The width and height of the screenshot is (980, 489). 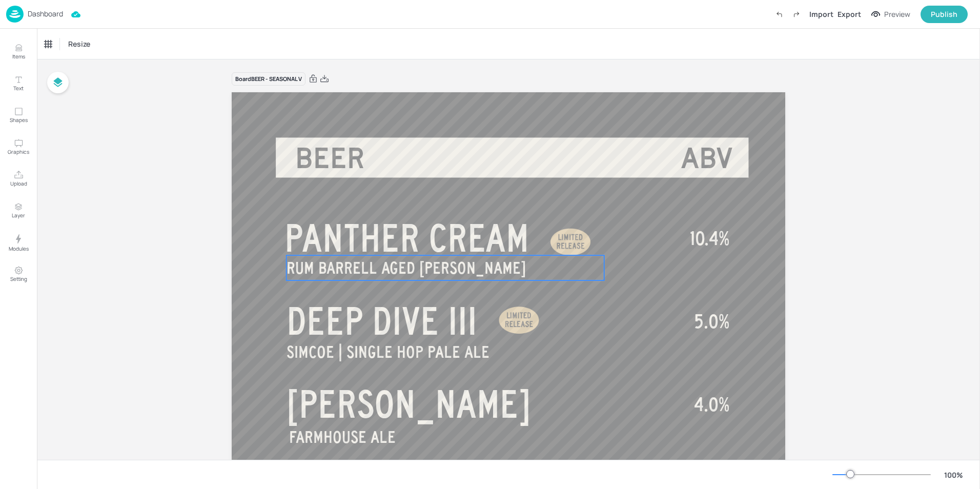 What do you see at coordinates (711, 404) in the screenshot?
I see `span: 4.0%` at bounding box center [711, 404].